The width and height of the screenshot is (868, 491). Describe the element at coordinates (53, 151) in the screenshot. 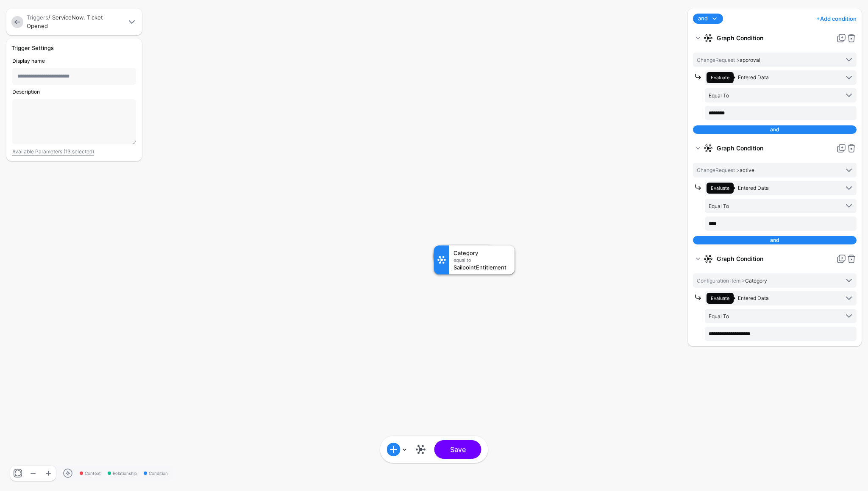

I see `a: Available Parameters (13 selected)` at that location.